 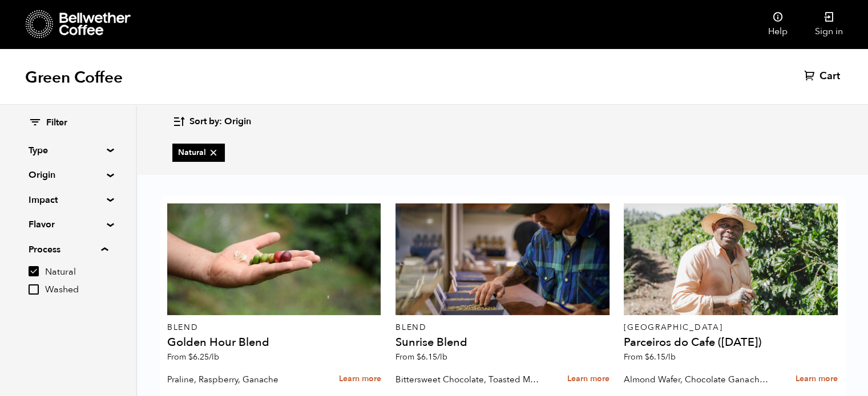 I want to click on summary: Type, so click(x=68, y=151).